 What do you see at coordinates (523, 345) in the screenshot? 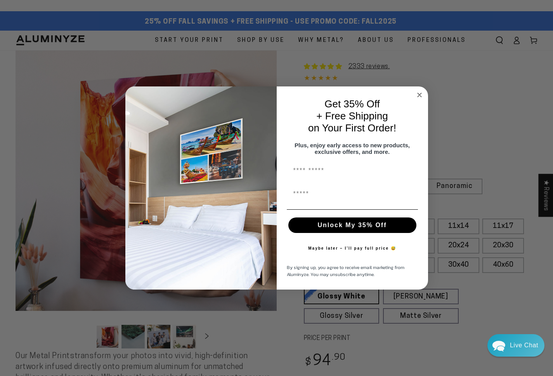
I see `div: Contact Us Directly` at bounding box center [523, 345].